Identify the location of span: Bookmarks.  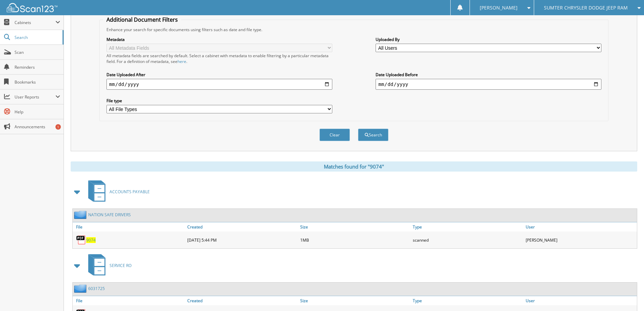
(37, 82).